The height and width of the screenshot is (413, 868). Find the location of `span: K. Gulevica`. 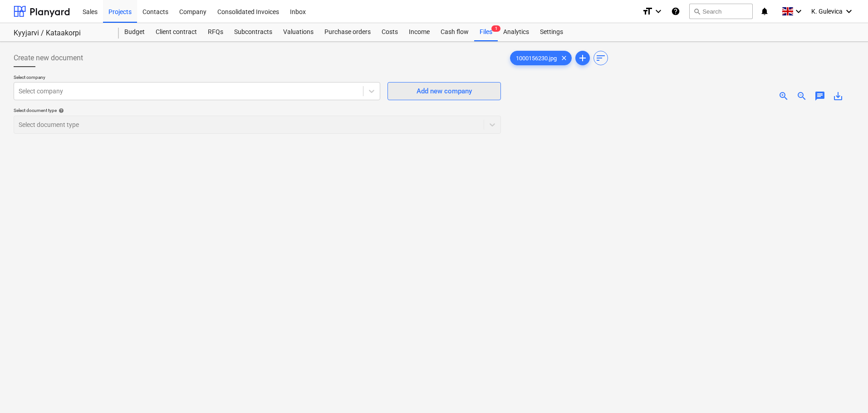

span: K. Gulevica is located at coordinates (827, 11).